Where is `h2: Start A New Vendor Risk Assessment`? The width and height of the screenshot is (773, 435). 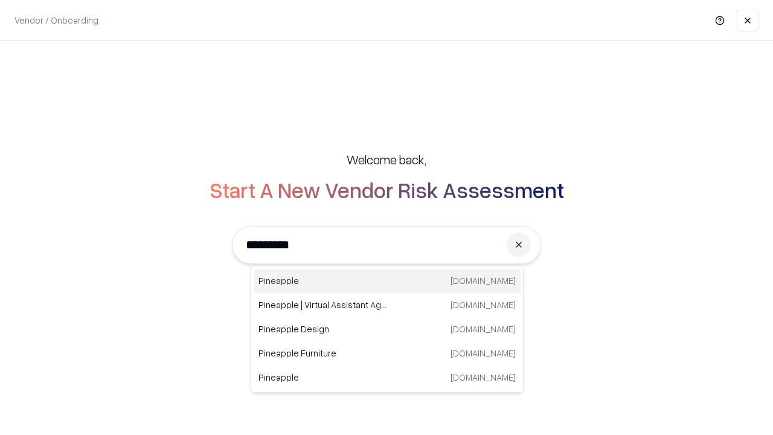
h2: Start A New Vendor Risk Assessment is located at coordinates (386, 190).